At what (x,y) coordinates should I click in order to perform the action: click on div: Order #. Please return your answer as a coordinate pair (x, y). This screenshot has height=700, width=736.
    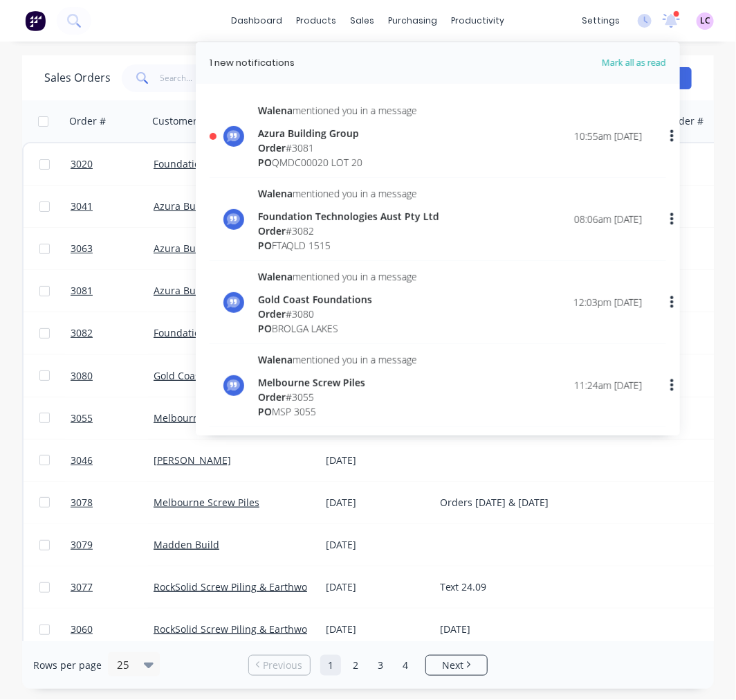
    Looking at the image, I should click on (87, 121).